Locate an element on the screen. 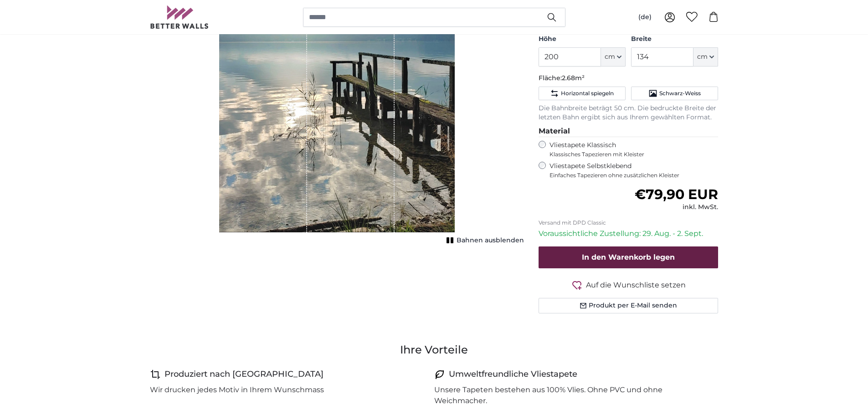 This screenshot has width=868, height=415. span: Einfaches Tapezieren ohne zusätzlichen Kleister is located at coordinates (634, 175).